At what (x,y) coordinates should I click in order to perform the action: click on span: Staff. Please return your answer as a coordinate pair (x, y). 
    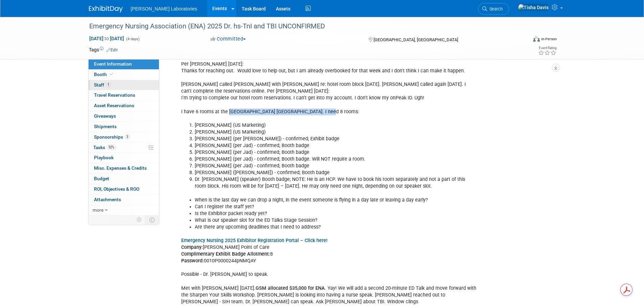
    Looking at the image, I should click on (102, 85).